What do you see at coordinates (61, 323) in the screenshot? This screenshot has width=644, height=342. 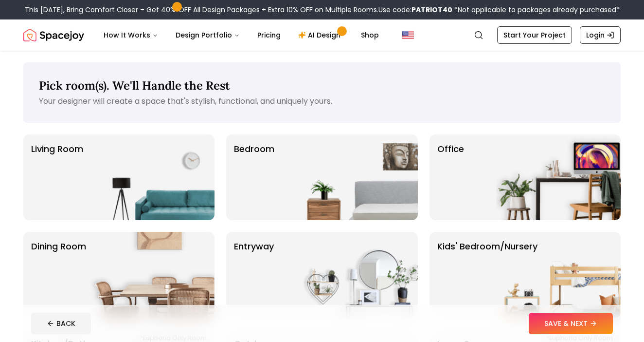 I see `button: BACK` at bounding box center [61, 323].